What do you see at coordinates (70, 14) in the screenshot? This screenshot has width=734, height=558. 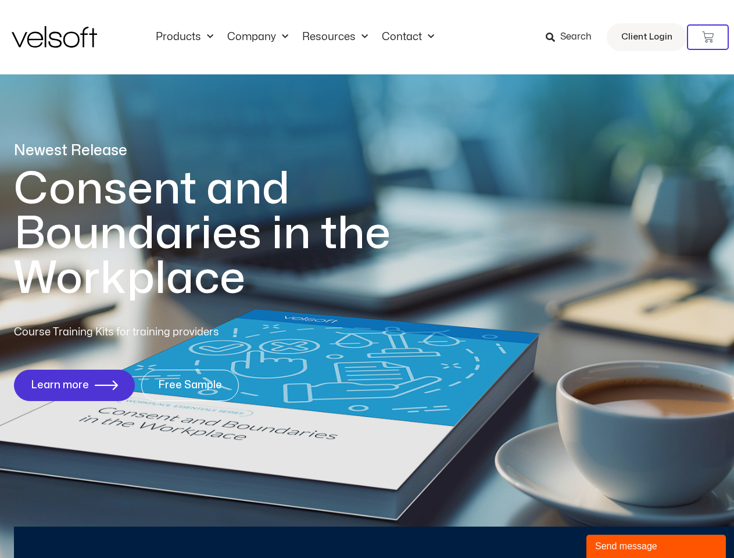 I see `div: Send message` at bounding box center [70, 14].